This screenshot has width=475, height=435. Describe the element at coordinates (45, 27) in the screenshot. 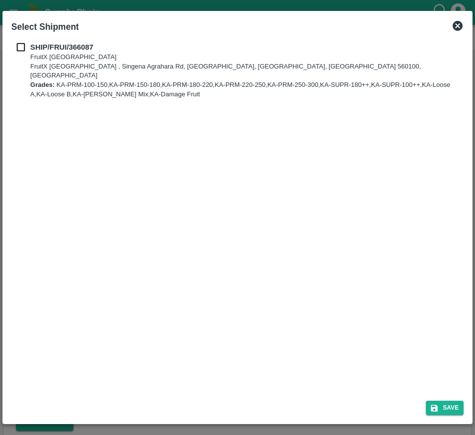

I see `b: Select Shipment` at that location.